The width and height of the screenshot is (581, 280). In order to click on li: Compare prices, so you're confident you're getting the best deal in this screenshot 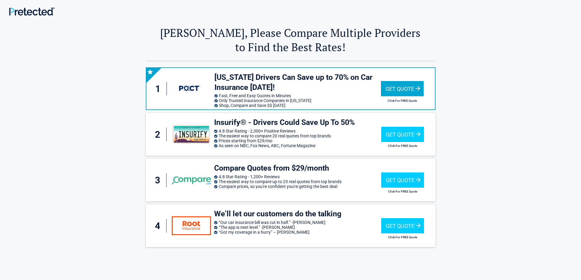, I will do `click(297, 187)`.